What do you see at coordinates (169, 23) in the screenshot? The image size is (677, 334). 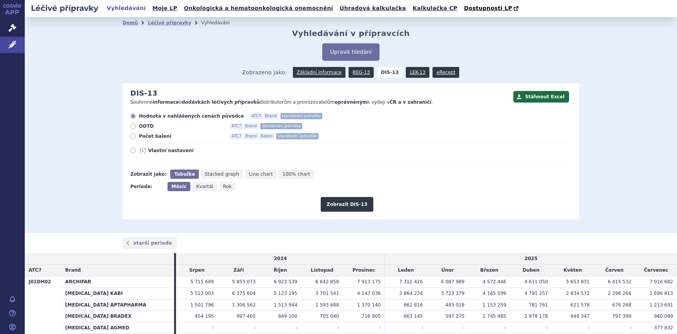 I see `a: Léčivé přípravky` at bounding box center [169, 23].